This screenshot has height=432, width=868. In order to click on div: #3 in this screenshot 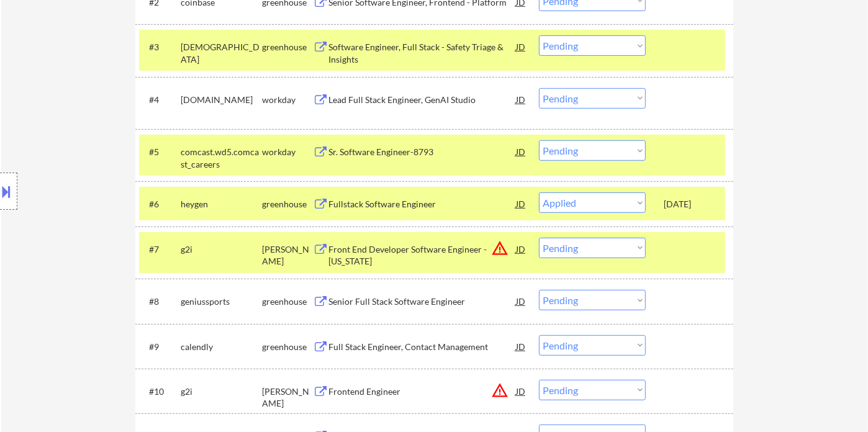, I will do `click(159, 47)`.